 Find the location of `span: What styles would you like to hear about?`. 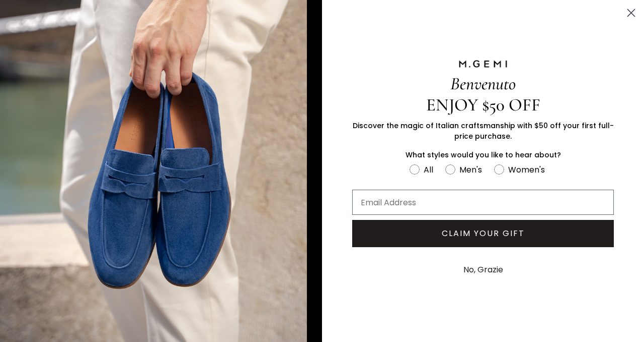

span: What styles would you like to hear about? is located at coordinates (483, 155).